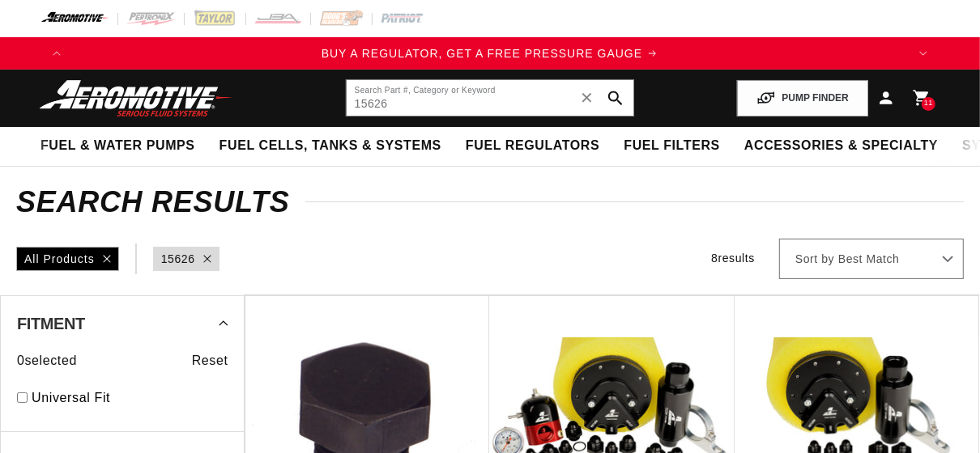 This screenshot has height=453, width=980. Describe the element at coordinates (815, 260) in the screenshot. I see `span: Sort by` at that location.